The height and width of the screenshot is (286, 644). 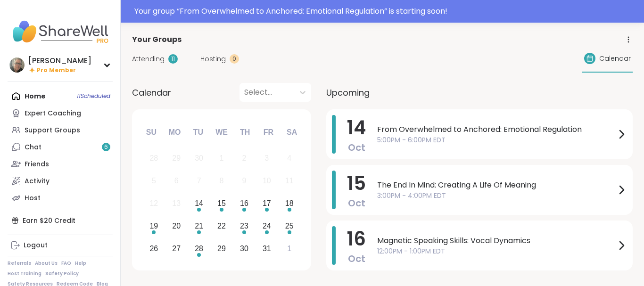 I want to click on div: Choose Sunday, October 19th, 2025, so click(x=154, y=226).